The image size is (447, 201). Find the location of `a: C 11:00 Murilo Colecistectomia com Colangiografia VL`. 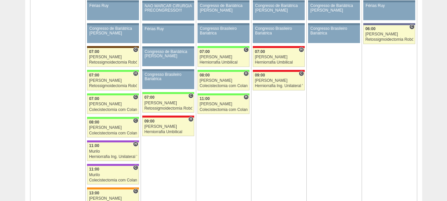

a: C 11:00 Murilo Colecistectomia com Colangiografia VL is located at coordinates (113, 175).